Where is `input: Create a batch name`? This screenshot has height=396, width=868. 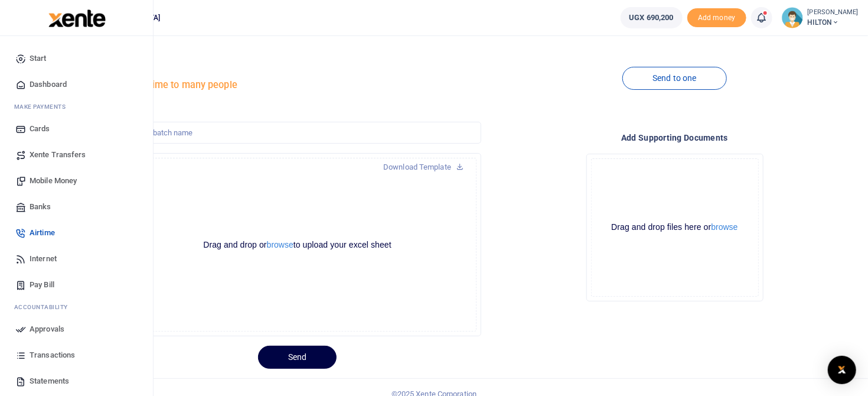
input: Create a batch name is located at coordinates (297, 133).